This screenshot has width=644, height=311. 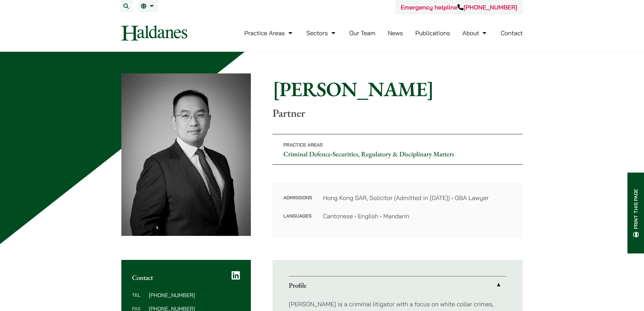 I want to click on dd: Cantonese • English • Mandarin, so click(x=417, y=216).